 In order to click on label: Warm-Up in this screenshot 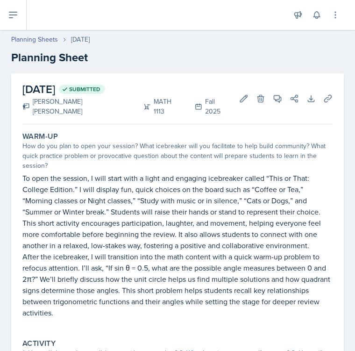, I will do `click(40, 136)`.